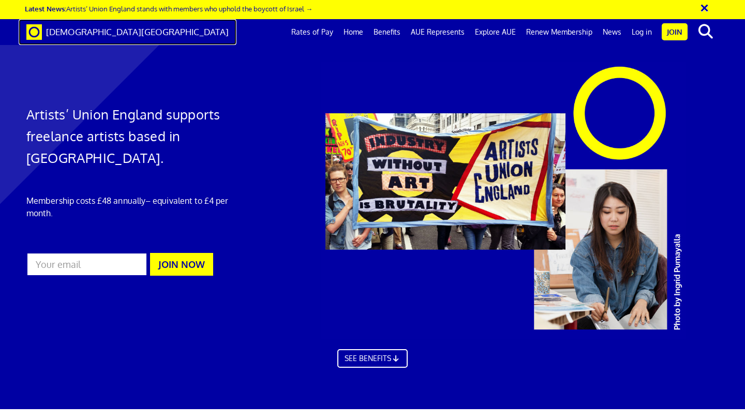  Describe the element at coordinates (87, 265) in the screenshot. I see `input: Your email` at that location.